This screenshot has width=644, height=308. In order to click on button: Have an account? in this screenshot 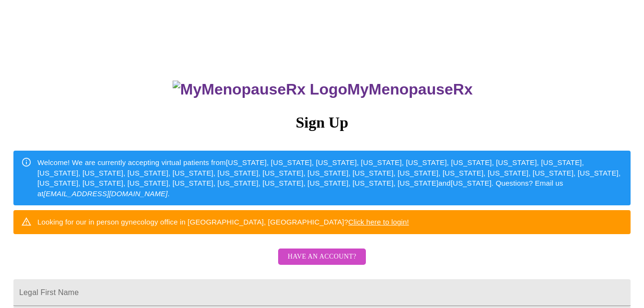, I will do `click(322, 257)`.